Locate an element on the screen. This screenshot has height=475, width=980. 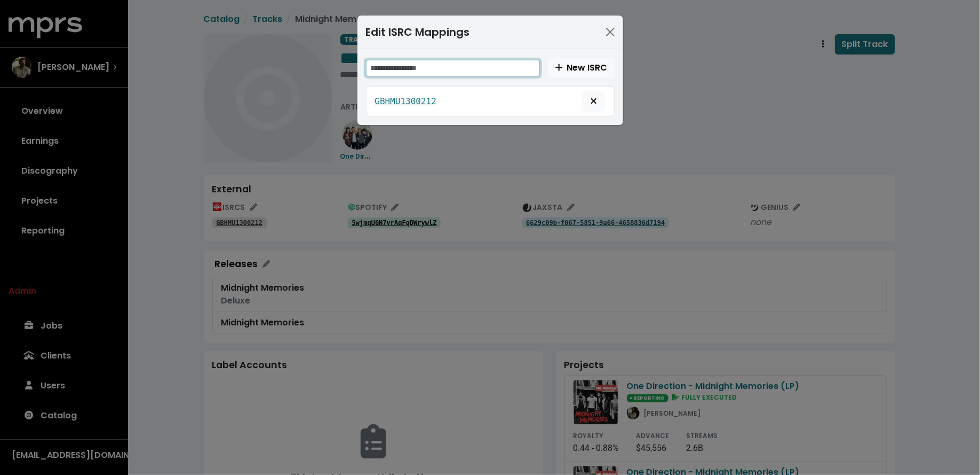
a: GBHMU1300212 is located at coordinates (406, 102).